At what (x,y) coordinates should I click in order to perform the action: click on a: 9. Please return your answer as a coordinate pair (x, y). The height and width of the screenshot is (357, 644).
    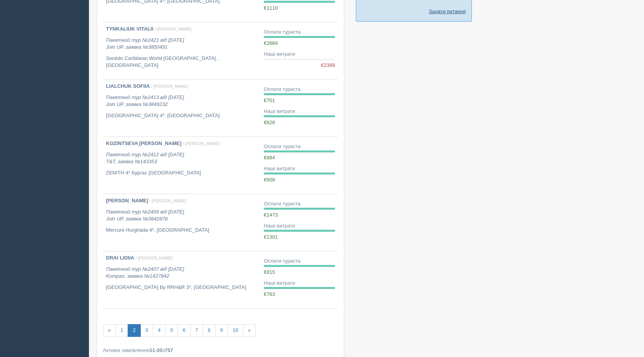
    Looking at the image, I should click on (221, 330).